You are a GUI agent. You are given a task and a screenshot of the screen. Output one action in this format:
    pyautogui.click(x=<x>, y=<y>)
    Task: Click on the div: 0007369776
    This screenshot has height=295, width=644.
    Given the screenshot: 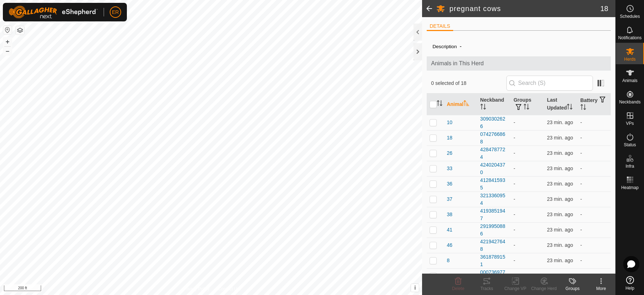 What is the action you would take?
    pyautogui.click(x=494, y=276)
    